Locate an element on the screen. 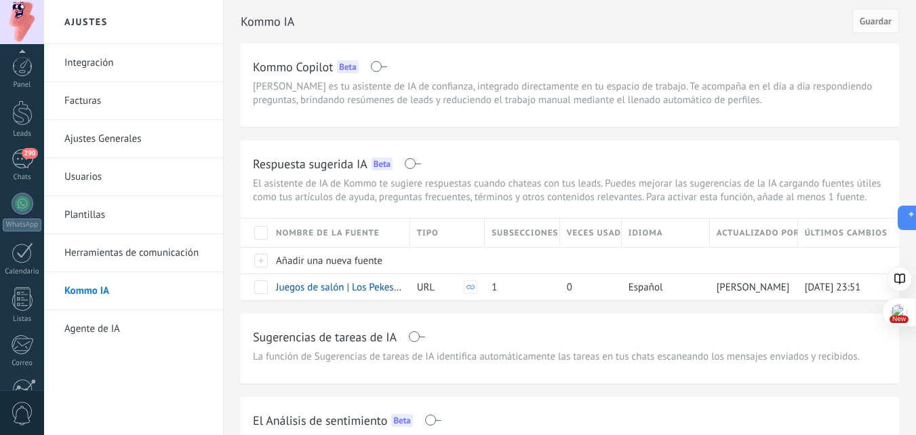 The width and height of the screenshot is (916, 435). li: Ajustes Generales is located at coordinates (134, 139).